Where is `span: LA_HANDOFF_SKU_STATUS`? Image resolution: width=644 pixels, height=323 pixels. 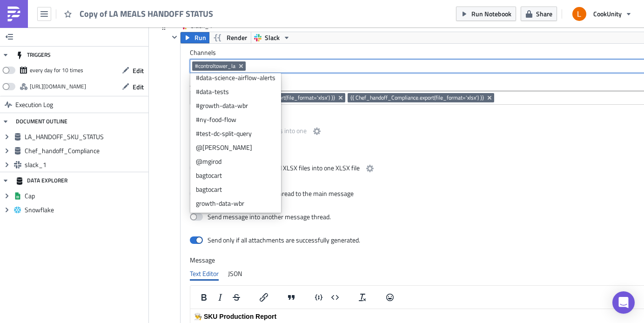 span: LA_HANDOFF_SKU_STATUS is located at coordinates (85, 137).